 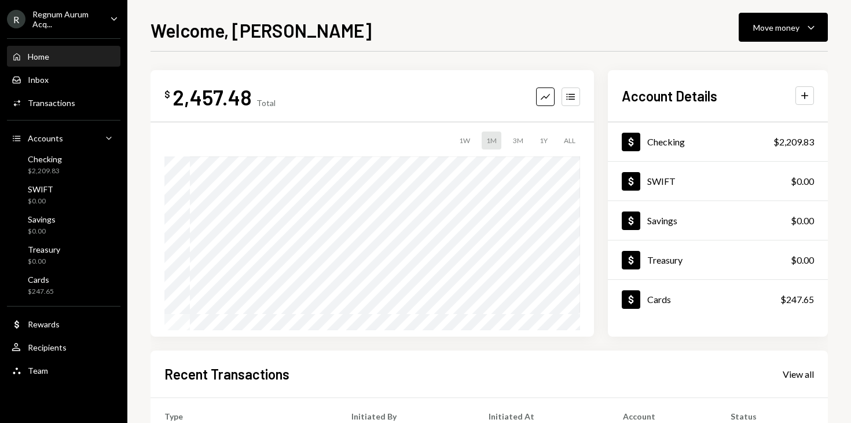 I want to click on div: View all, so click(x=799, y=374).